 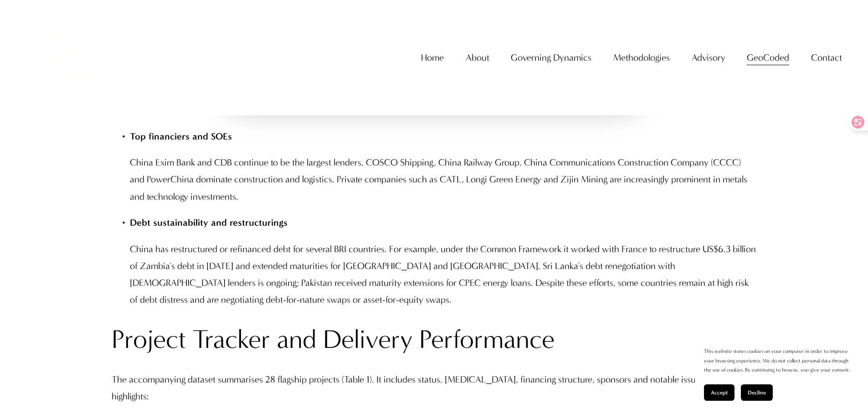 What do you see at coordinates (443, 179) in the screenshot?
I see `p: China Exim Bank and CDB continue to be the largest lenders. COSCO Shipping, China Railway Group, ...` at bounding box center [443, 179].